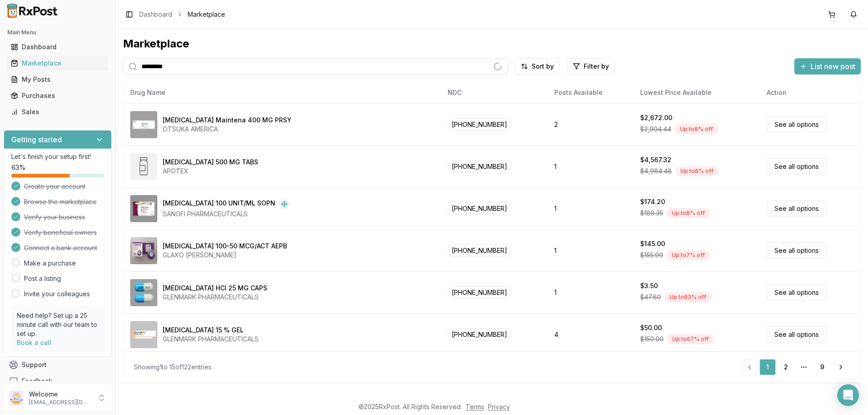  What do you see at coordinates (652, 339) in the screenshot?
I see `span: $150.00` at bounding box center [652, 339].